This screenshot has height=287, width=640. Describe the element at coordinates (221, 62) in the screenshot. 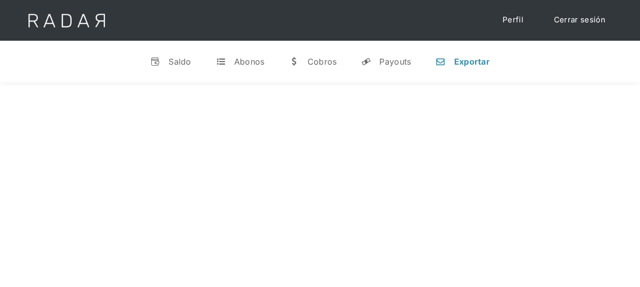

I see `div: t` at that location.